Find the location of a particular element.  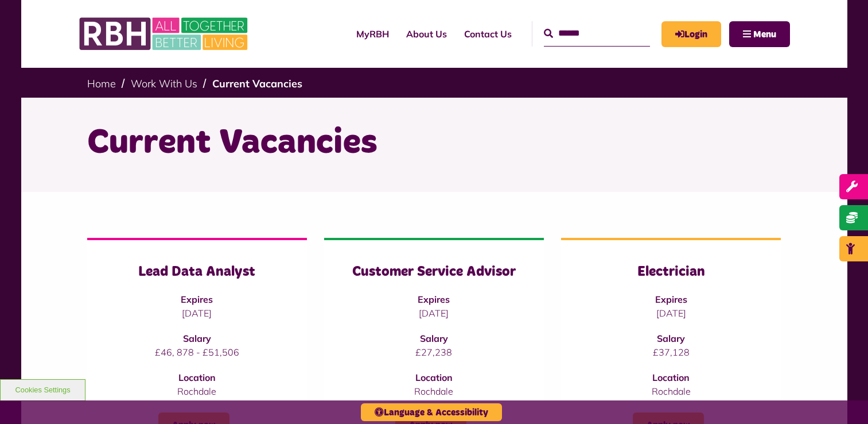

span: Menu is located at coordinates (765, 35).